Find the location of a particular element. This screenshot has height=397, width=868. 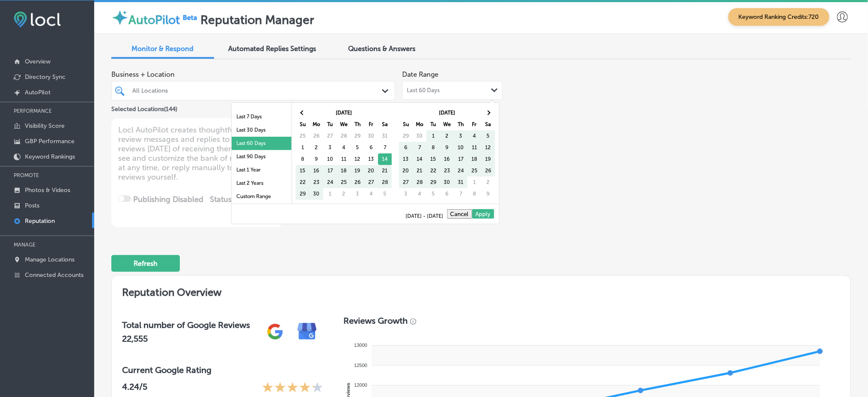

p: AutoPilot is located at coordinates (38, 92).